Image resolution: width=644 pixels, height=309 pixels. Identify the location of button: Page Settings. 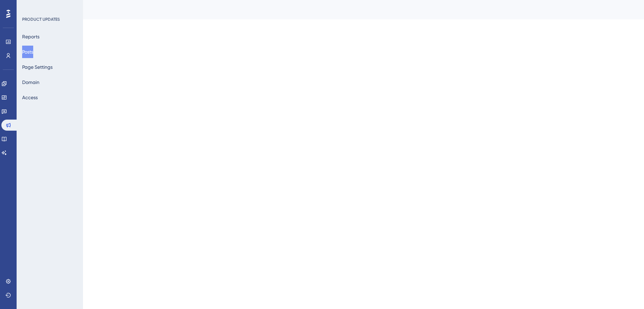
(38, 67).